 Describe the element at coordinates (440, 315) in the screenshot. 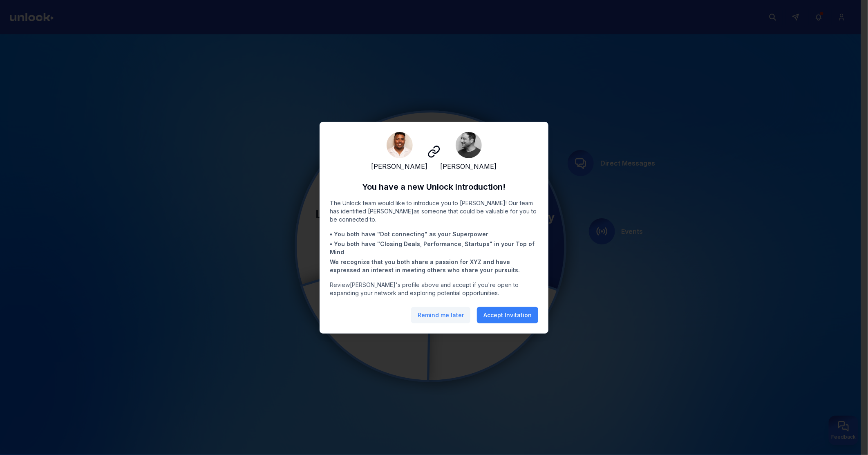

I see `button: Remind me later` at that location.